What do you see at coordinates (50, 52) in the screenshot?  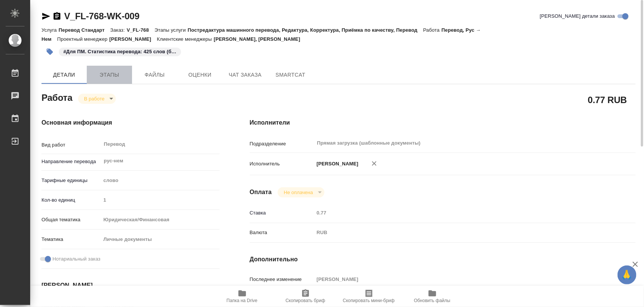 I see `button: Добавить тэг` at bounding box center [50, 52].